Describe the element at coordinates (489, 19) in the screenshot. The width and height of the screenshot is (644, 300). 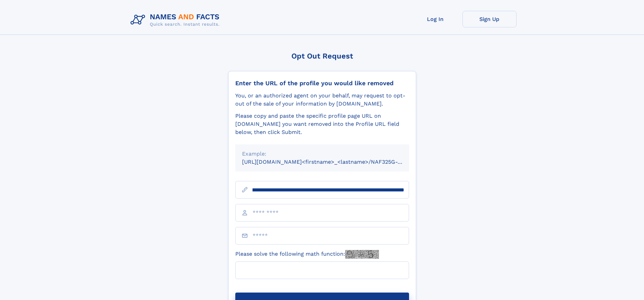
I see `a: Sign Up` at that location.